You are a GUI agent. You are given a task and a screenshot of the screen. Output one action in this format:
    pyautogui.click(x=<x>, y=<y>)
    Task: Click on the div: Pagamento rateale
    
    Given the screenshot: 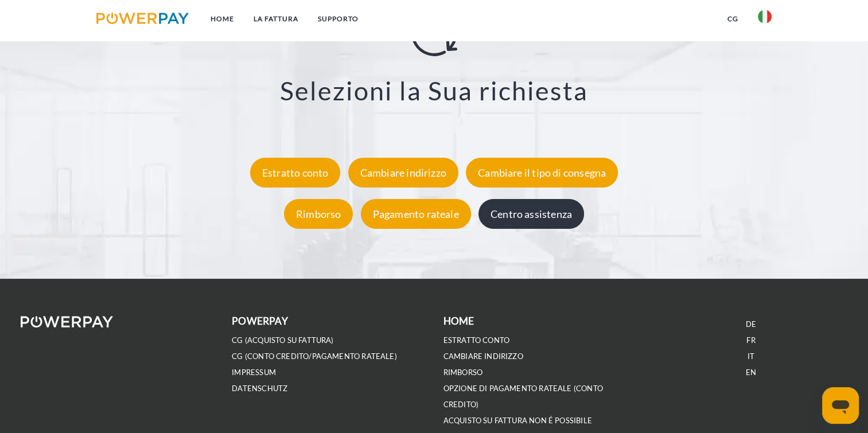 What is the action you would take?
    pyautogui.click(x=416, y=214)
    